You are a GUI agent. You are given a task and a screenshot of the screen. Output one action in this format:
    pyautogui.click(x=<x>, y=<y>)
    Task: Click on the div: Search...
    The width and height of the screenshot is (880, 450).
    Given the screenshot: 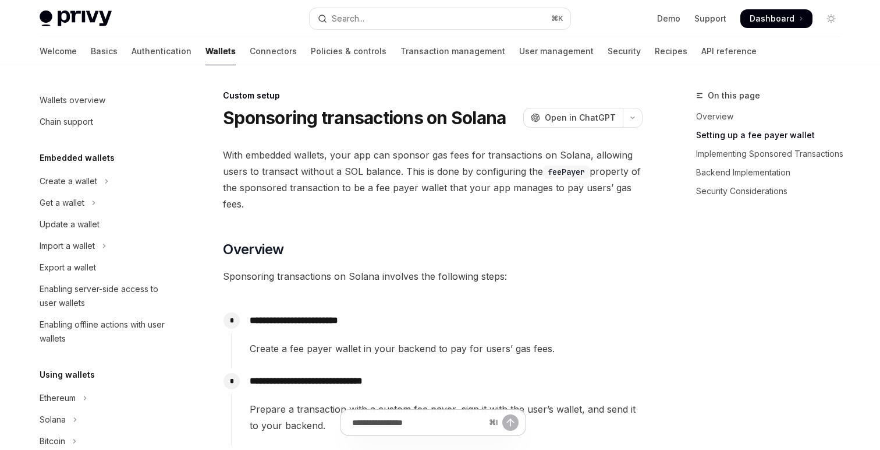 What is the action you would take?
    pyautogui.click(x=348, y=19)
    